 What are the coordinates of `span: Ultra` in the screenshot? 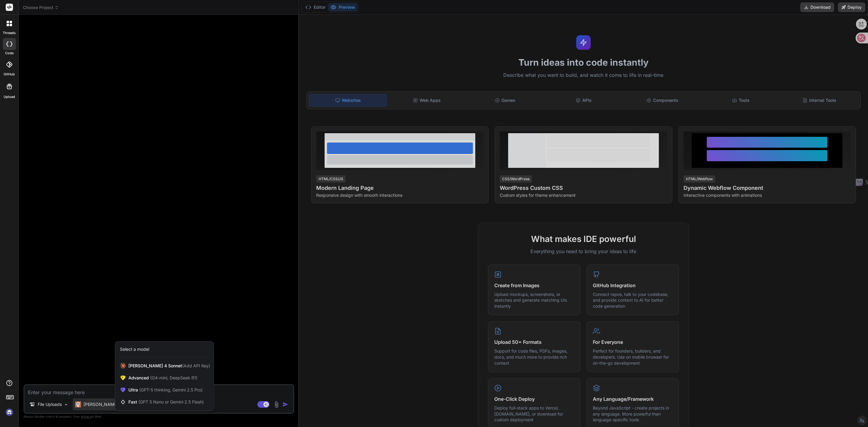 It's located at (165, 390).